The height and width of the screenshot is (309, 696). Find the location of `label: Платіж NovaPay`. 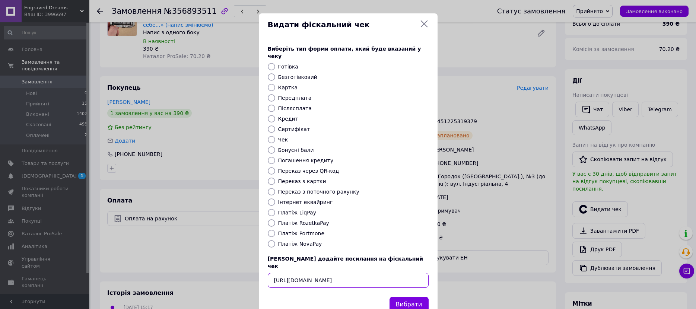

label: Платіж NovaPay is located at coordinates (300, 244).